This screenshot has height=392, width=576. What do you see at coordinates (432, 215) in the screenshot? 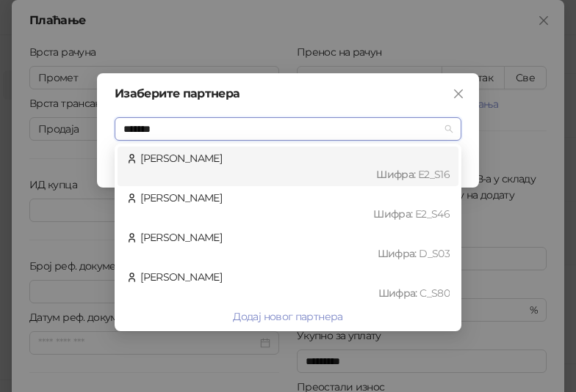
I see `span: Е2_S46` at bounding box center [432, 215].